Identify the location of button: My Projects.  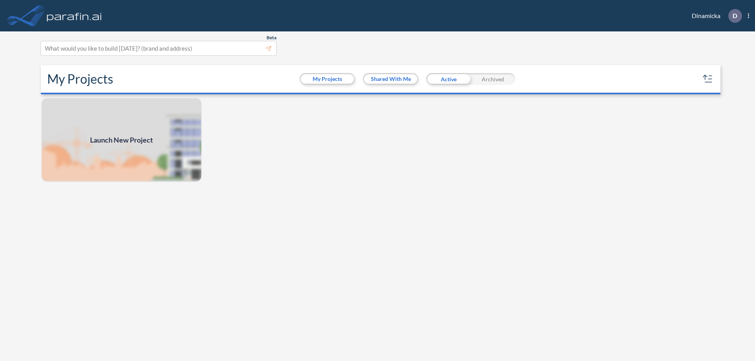
(327, 79).